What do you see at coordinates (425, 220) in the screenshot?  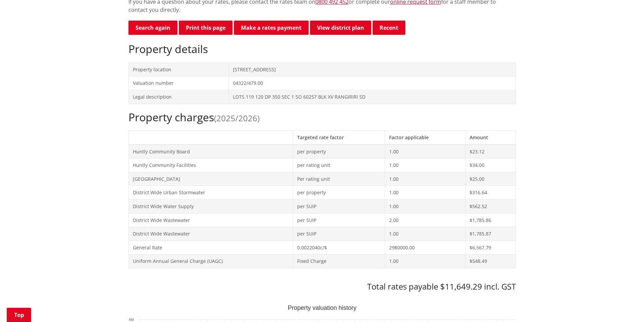 I see `td: 2.00` at bounding box center [425, 220].